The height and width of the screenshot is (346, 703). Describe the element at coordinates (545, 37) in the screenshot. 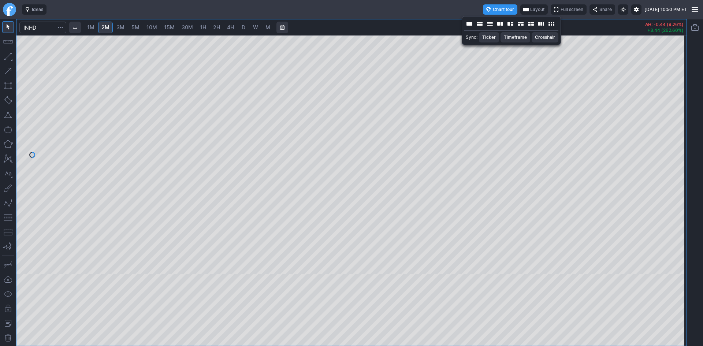

I see `button: Crosshair` at that location.